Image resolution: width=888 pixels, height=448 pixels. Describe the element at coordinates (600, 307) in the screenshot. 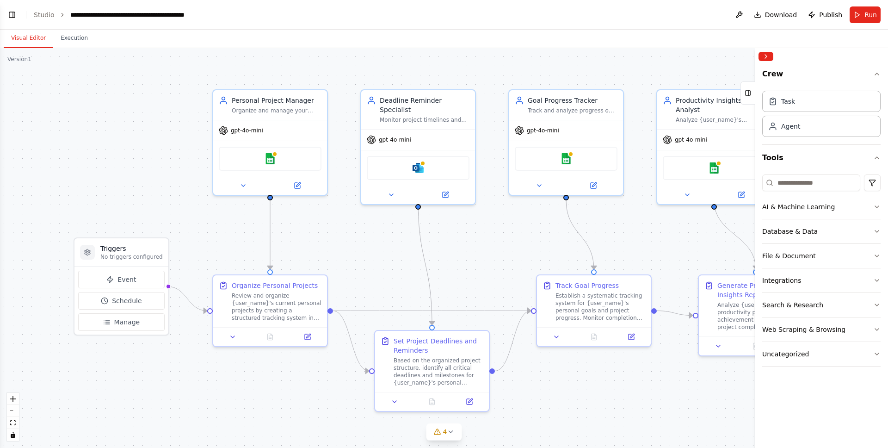

I see `div: Establish a systematic tracking system for {user_name}'s personal goals and project progress. Mon...` at that location.